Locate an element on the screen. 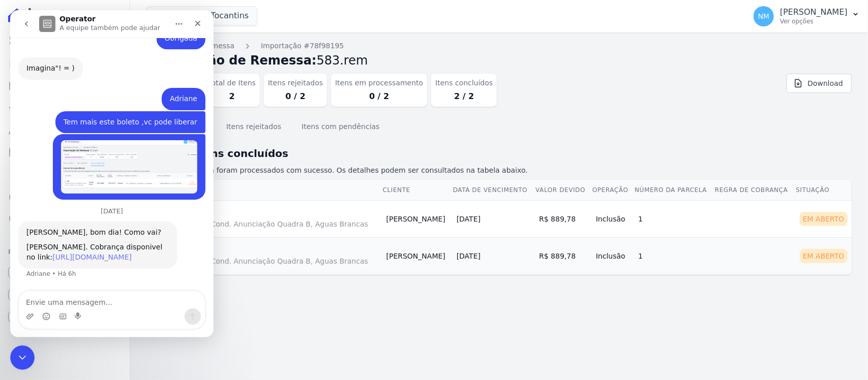  button: Upload do anexo is located at coordinates (20, 307).